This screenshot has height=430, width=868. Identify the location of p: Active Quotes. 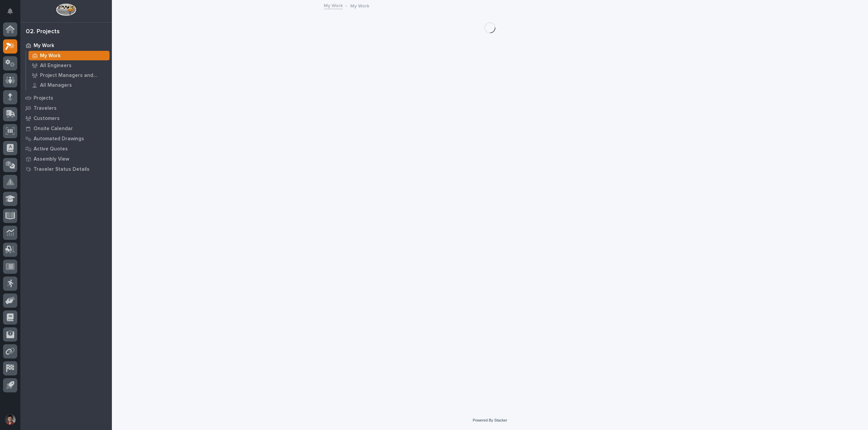
(50, 149).